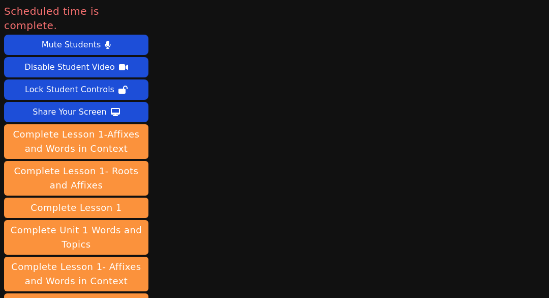 The height and width of the screenshot is (298, 549). I want to click on button: Mute Students, so click(76, 45).